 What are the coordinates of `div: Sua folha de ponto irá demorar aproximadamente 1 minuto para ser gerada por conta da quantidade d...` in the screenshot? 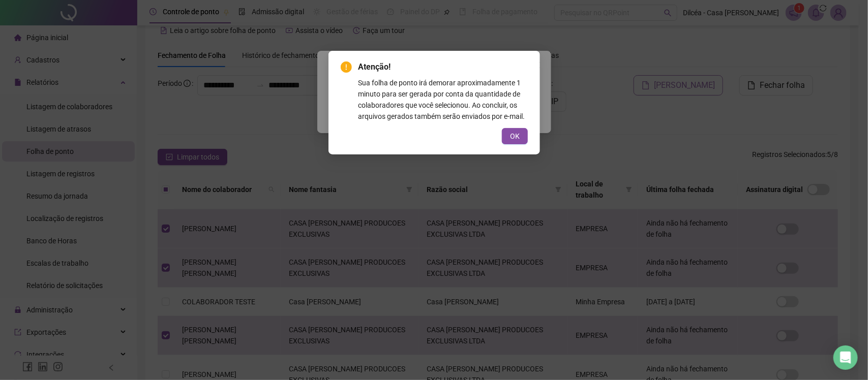 It's located at (443, 100).